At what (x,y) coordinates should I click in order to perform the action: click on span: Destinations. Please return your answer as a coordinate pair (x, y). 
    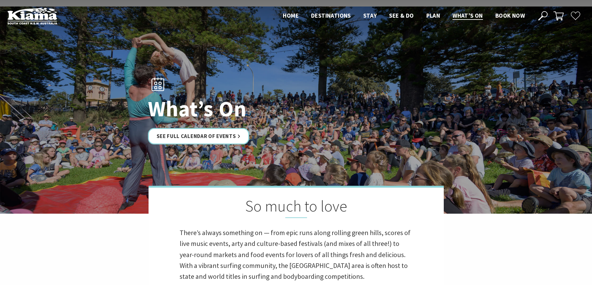
    Looking at the image, I should click on (331, 16).